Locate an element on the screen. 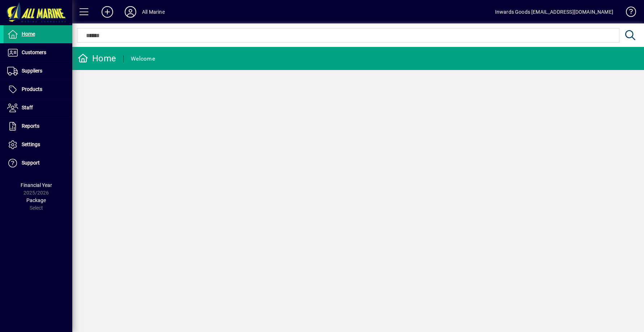  button: Profile is located at coordinates (130, 12).